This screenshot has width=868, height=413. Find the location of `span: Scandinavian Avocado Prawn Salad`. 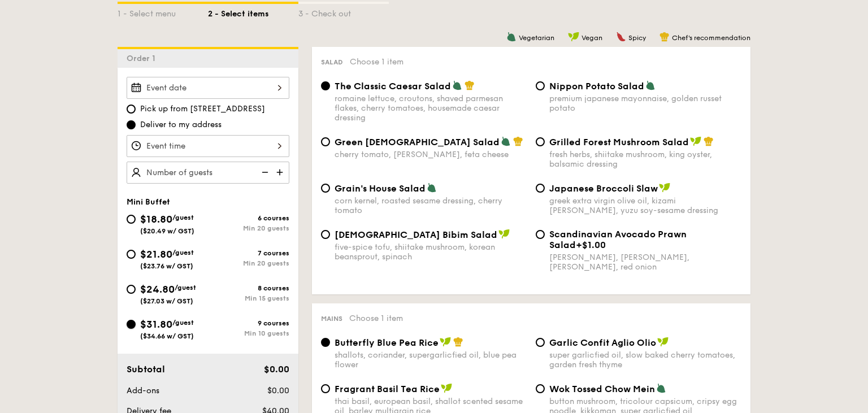

span: Scandinavian Avocado Prawn Salad is located at coordinates (618, 240).